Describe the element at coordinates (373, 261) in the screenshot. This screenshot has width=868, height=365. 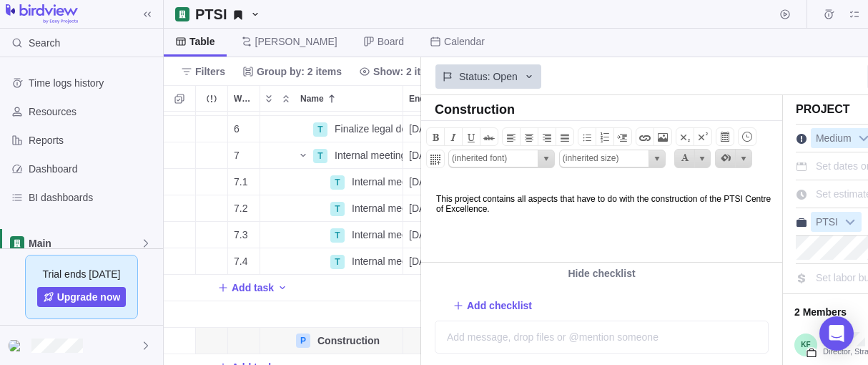
I see `div: Internal meeting with frontline members` at that location.